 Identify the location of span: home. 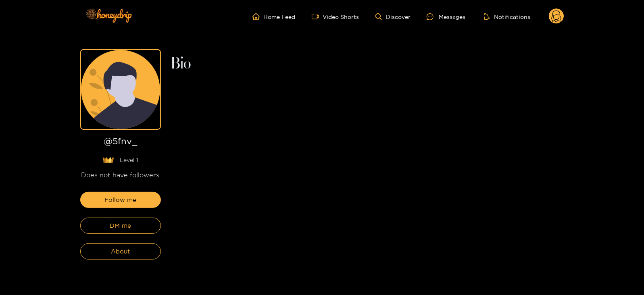
(258, 16).